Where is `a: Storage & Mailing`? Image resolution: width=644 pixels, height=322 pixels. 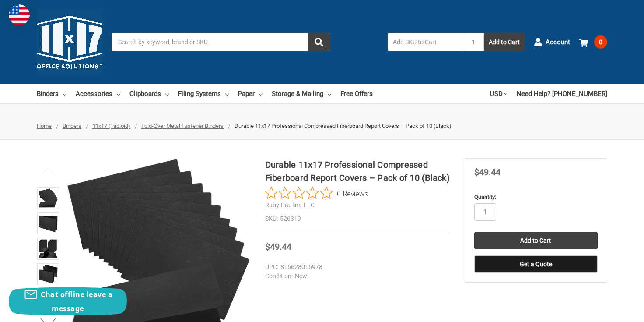 a: Storage & Mailing is located at coordinates (301, 94).